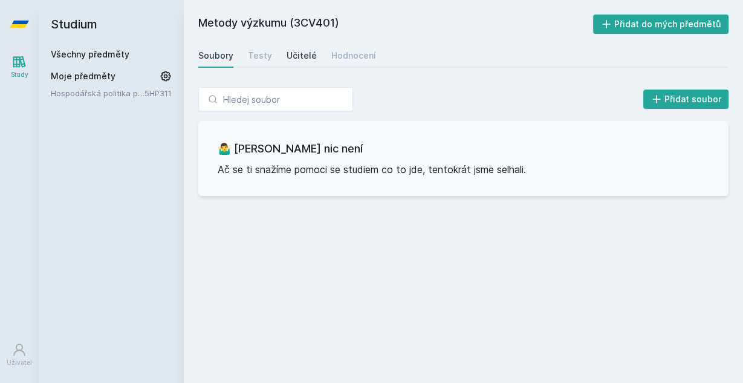 The image size is (743, 383). Describe the element at coordinates (19, 67) in the screenshot. I see `a: Study` at that location.